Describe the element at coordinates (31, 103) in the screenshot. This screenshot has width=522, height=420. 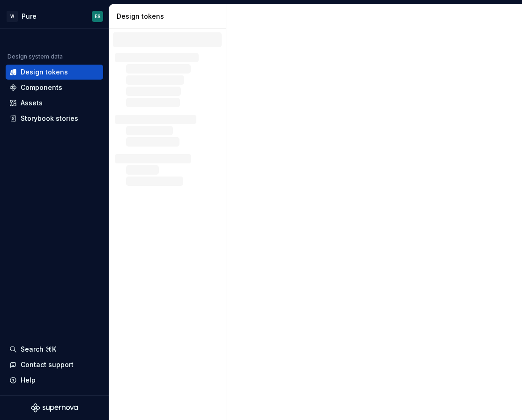
I see `div: Assets` at that location.